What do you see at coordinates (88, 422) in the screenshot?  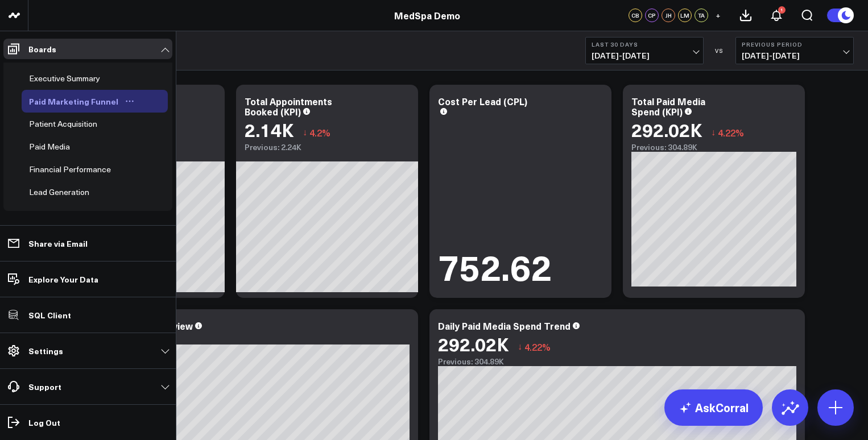 I see `a: Log Out` at bounding box center [88, 422].